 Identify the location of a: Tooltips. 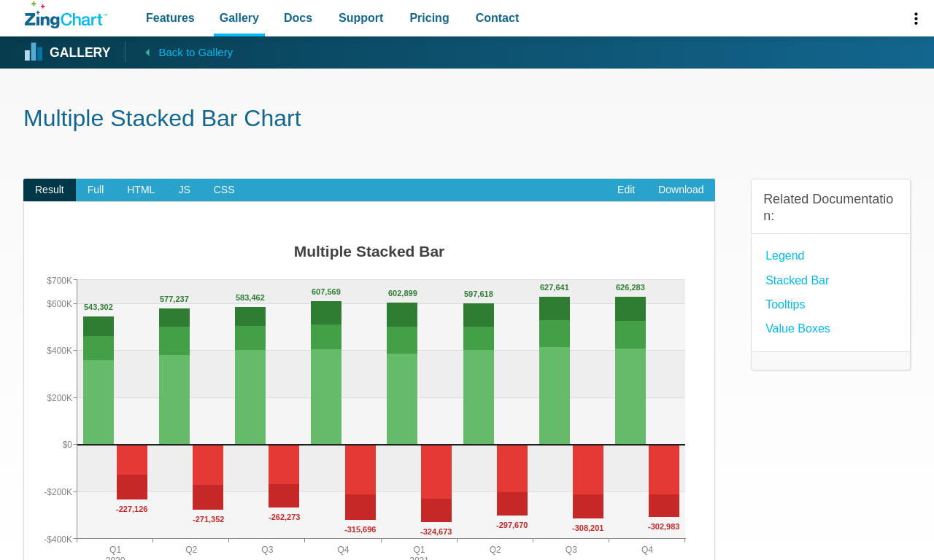
(785, 304).